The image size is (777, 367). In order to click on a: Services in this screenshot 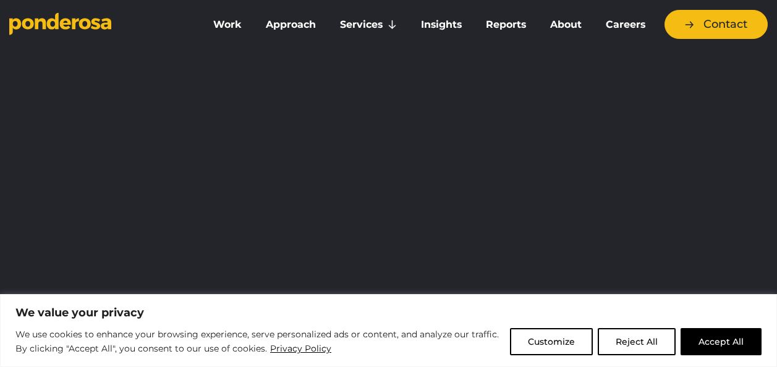, I will do `click(368, 25)`.